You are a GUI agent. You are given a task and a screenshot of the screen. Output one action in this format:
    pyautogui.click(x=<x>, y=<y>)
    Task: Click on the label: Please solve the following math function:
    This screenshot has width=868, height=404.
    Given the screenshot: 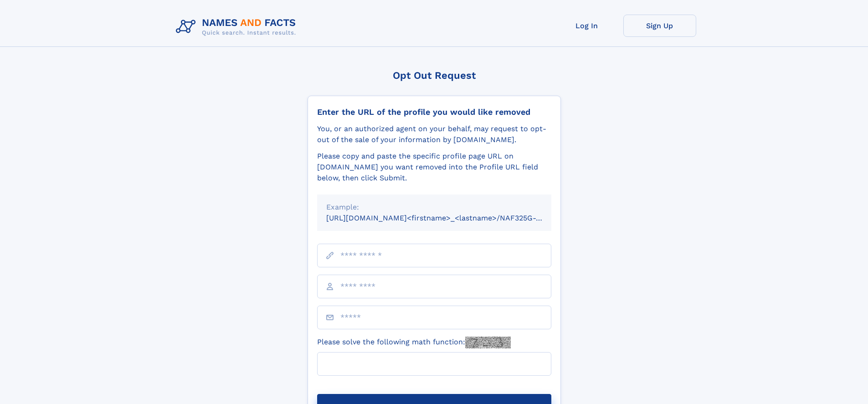 What is the action you would take?
    pyautogui.click(x=414, y=343)
    